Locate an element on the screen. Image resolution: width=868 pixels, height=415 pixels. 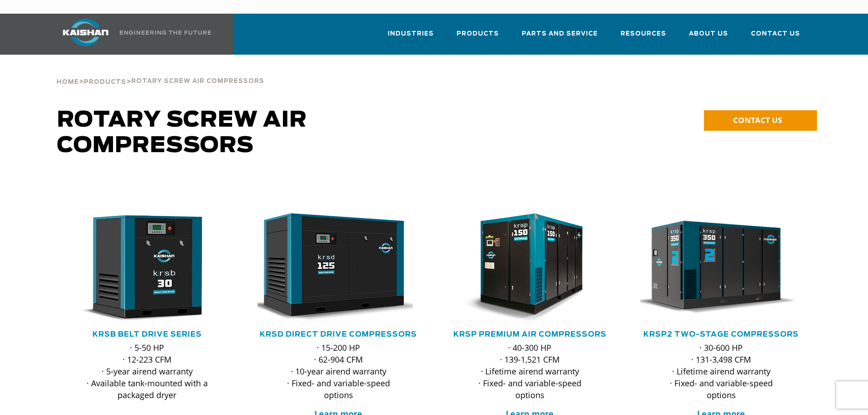
span: About Us is located at coordinates (708, 34).